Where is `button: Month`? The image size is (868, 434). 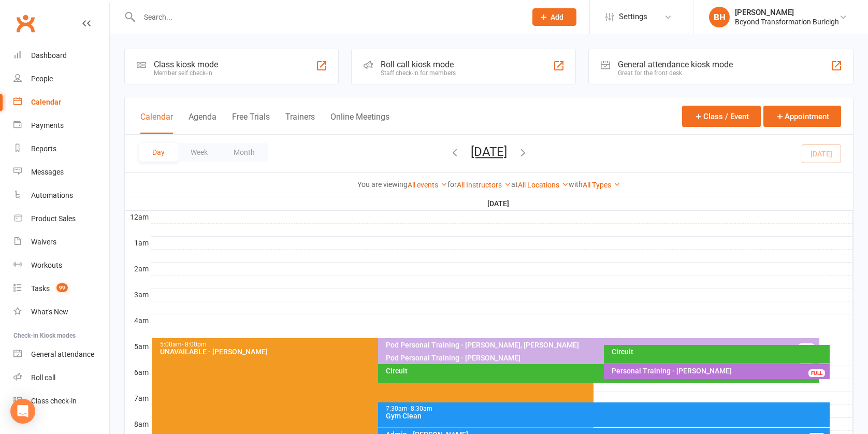
button: Month is located at coordinates (244, 152).